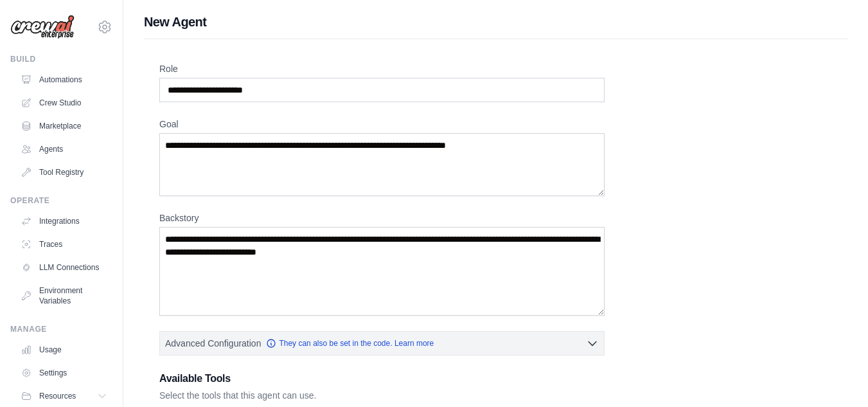 This screenshot has width=868, height=407. What do you see at coordinates (64, 221) in the screenshot?
I see `a: Integrations` at bounding box center [64, 221].